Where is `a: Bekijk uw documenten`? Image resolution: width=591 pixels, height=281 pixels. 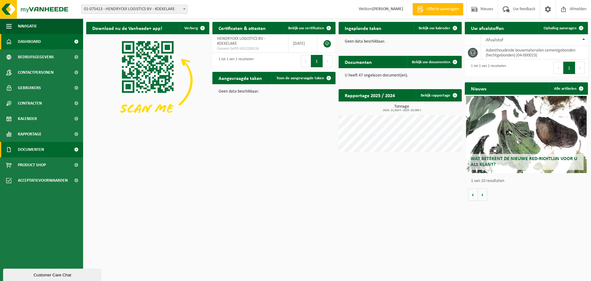
a: Bekijk uw documenten is located at coordinates (434, 62).